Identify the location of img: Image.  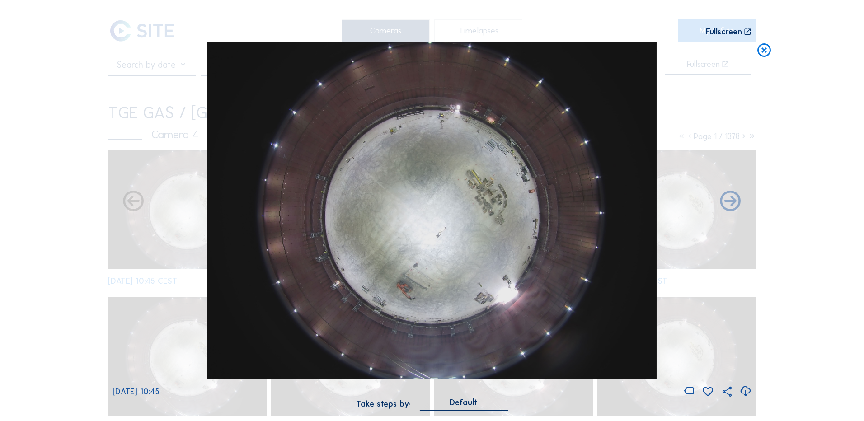
(432, 211).